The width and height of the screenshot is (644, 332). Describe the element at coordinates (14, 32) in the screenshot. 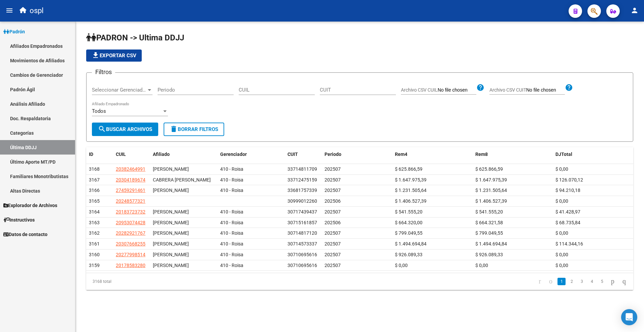

I see `span: Padrón` at that location.